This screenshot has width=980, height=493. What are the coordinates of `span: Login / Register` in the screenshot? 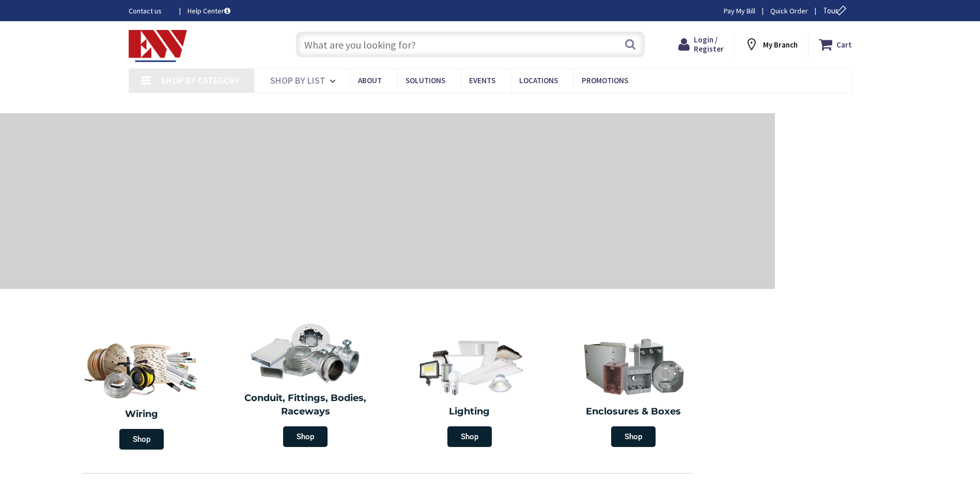 It's located at (709, 44).